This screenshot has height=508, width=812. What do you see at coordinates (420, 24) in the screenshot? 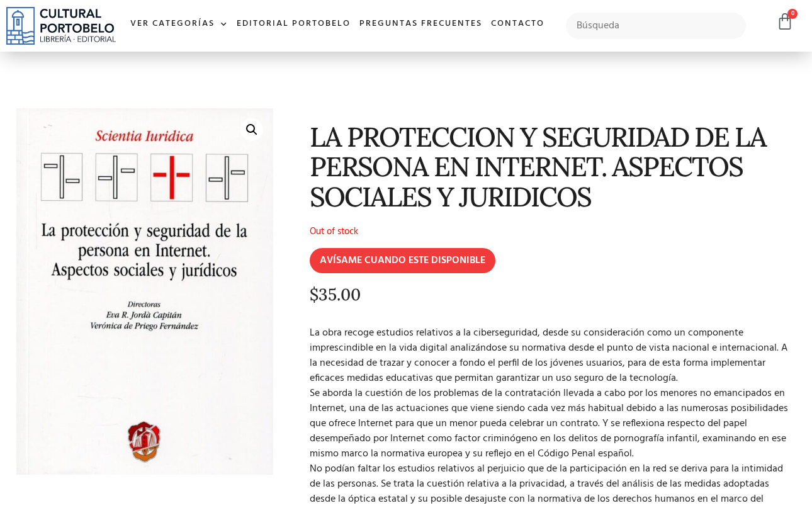
I see `a: Preguntas frecuentes` at bounding box center [420, 24].